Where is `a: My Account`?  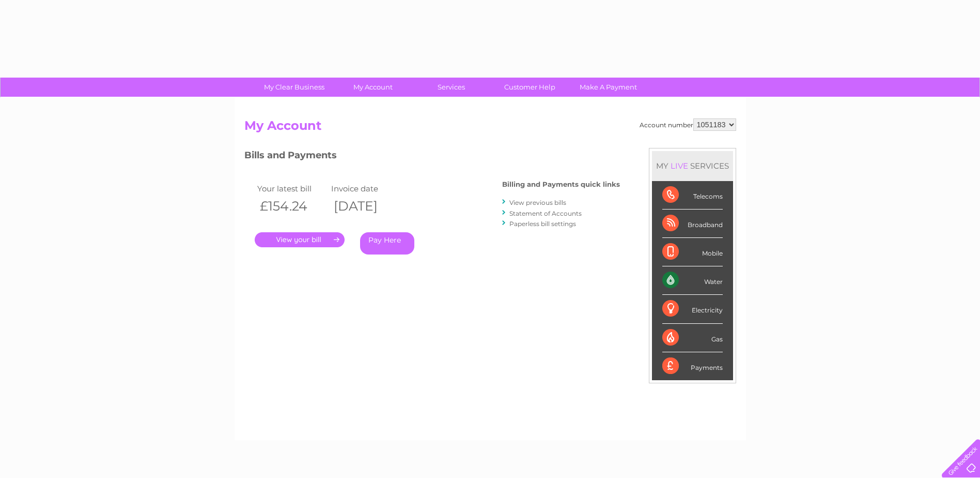 a: My Account is located at coordinates (373, 87).